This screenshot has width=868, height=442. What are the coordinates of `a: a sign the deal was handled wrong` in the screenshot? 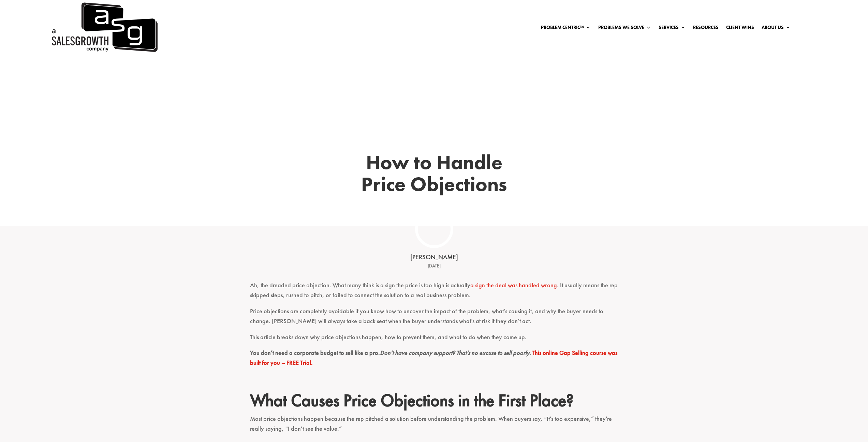 It's located at (514, 284).